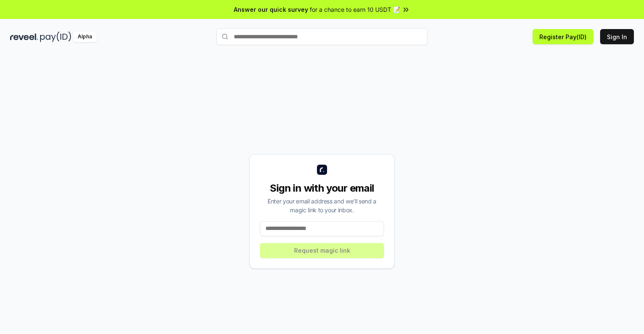  What do you see at coordinates (617, 37) in the screenshot?
I see `button: Sign In` at bounding box center [617, 37].